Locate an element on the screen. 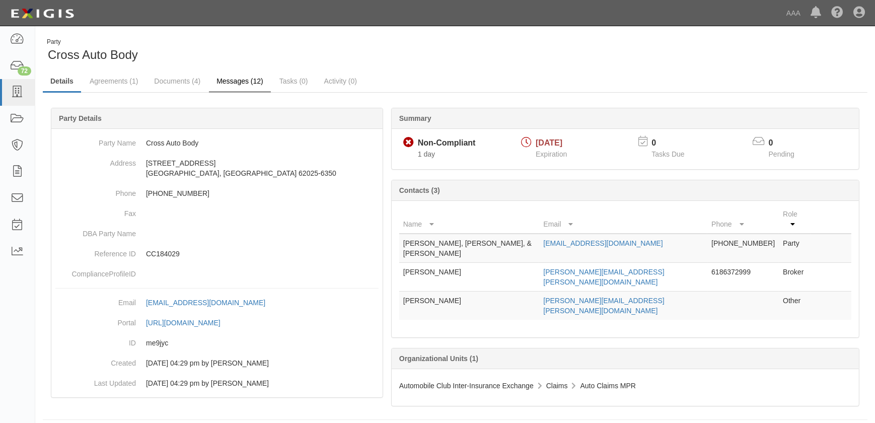 This screenshot has height=423, width=875. td: Broker is located at coordinates (795, 277).